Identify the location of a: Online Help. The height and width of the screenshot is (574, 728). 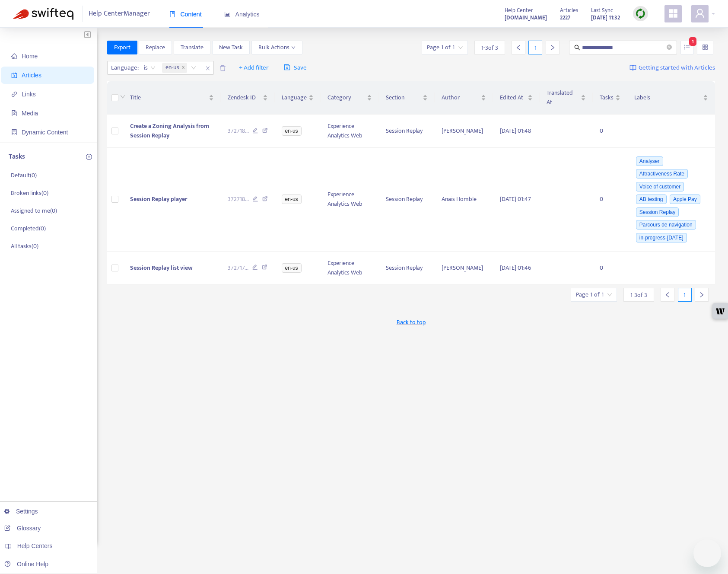
(26, 564).